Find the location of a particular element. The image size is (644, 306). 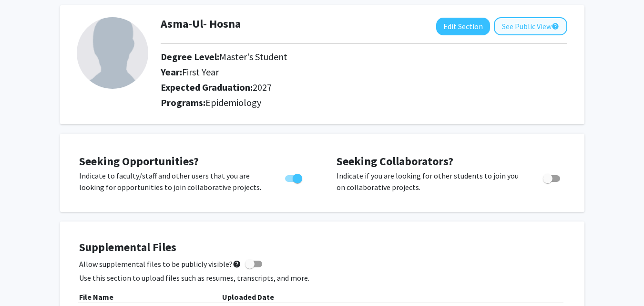

span: Seeking Opportunities? is located at coordinates (139, 161).